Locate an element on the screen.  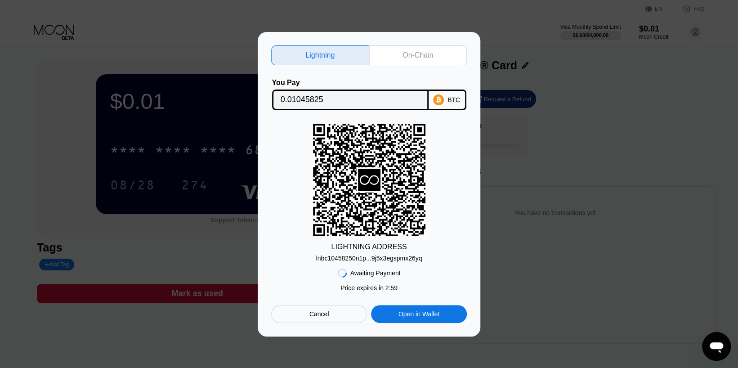
div: Awaiting Payment is located at coordinates (376, 273).